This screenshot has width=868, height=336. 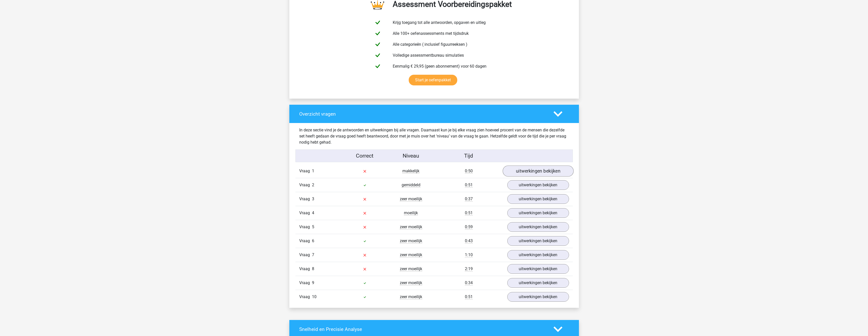 What do you see at coordinates (313, 269) in the screenshot?
I see `span: 8` at bounding box center [313, 269].